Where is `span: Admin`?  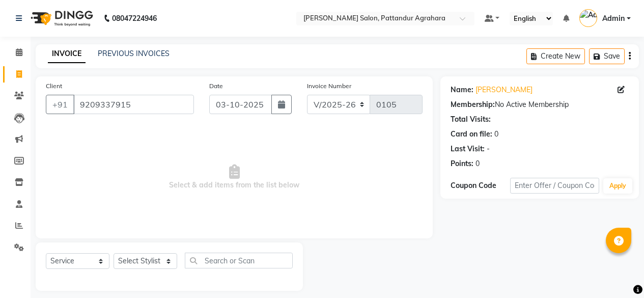
span: Admin is located at coordinates (614, 18).